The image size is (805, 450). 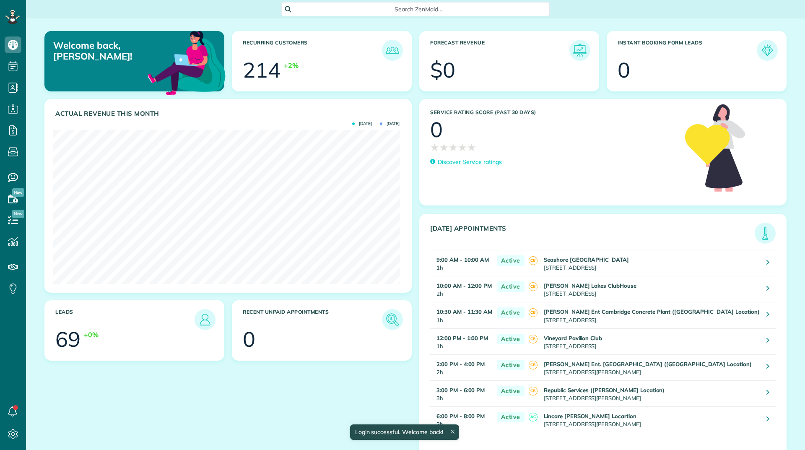 I want to click on span: AC, so click(x=533, y=417).